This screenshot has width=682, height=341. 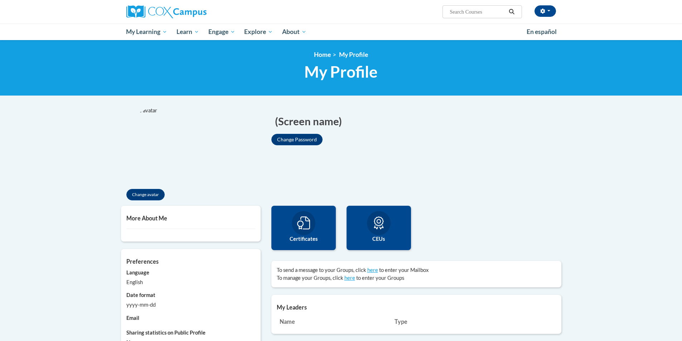 What do you see at coordinates (321, 270) in the screenshot?
I see `span: To send a message to your Groups, click` at bounding box center [321, 270].